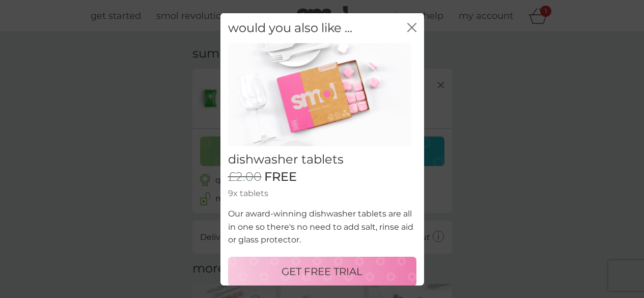 The width and height of the screenshot is (644, 298). I want to click on h2: would you also like ..., so click(290, 28).